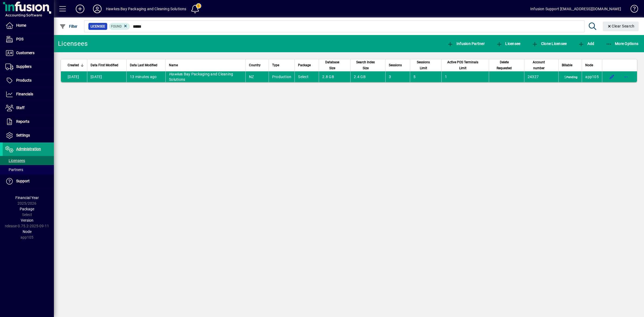 The image size is (644, 317). Describe the element at coordinates (507, 65) in the screenshot. I see `div: Delete Requested` at that location.